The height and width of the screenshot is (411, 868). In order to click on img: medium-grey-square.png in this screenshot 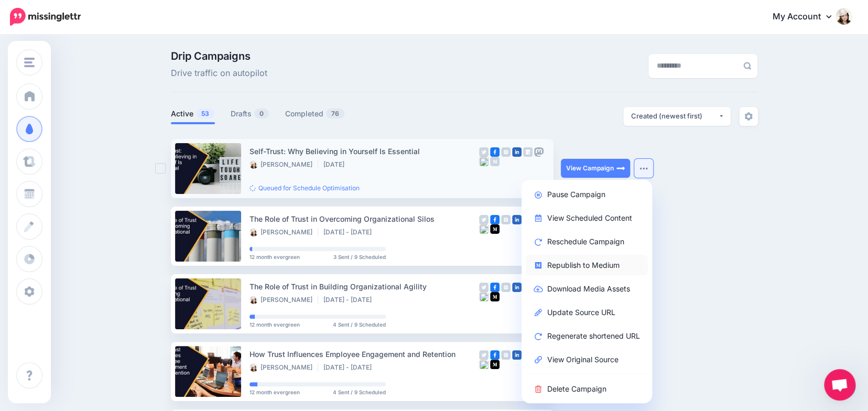, I will do `click(494, 161)`.